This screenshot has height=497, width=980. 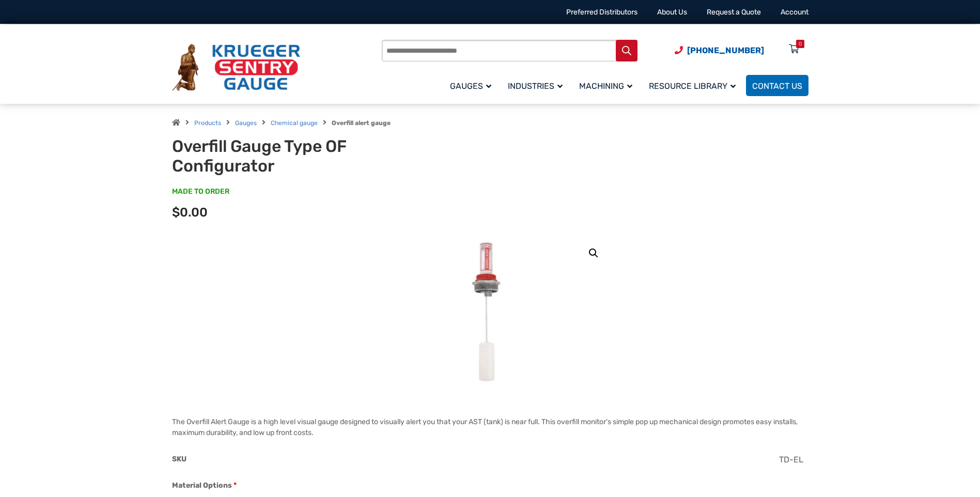 I want to click on h1: Overfill Gauge Type OF Configurator, so click(x=299, y=156).